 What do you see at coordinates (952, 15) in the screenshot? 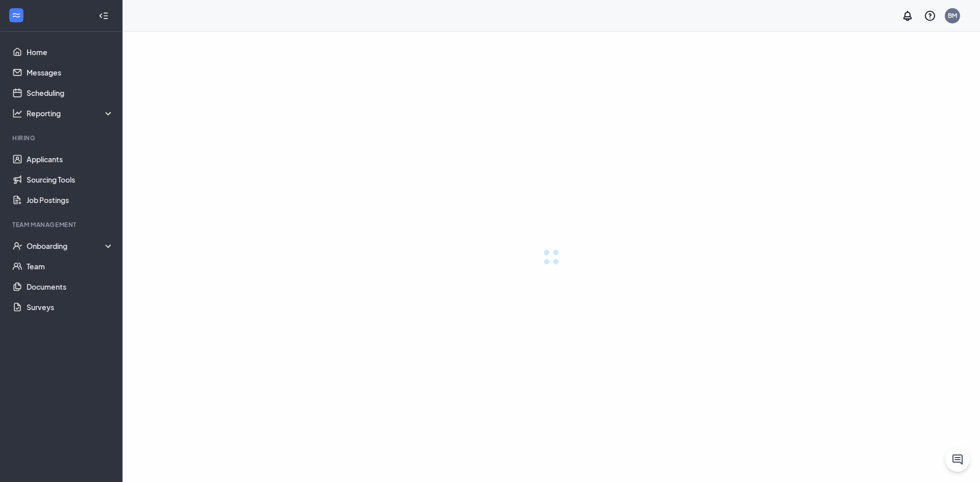
I see `div: BM` at bounding box center [952, 15].